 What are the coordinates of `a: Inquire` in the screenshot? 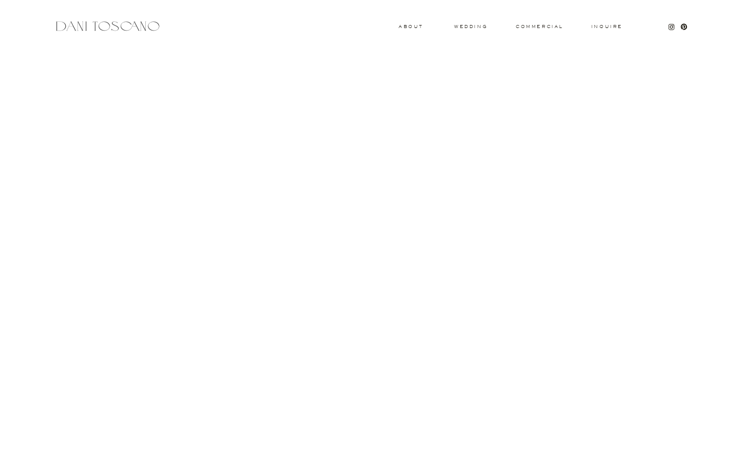 It's located at (607, 27).